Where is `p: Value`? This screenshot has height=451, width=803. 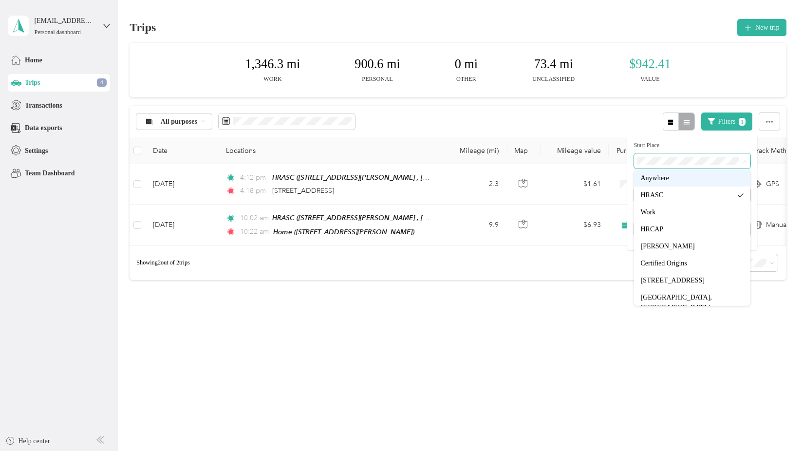 p: Value is located at coordinates (650, 79).